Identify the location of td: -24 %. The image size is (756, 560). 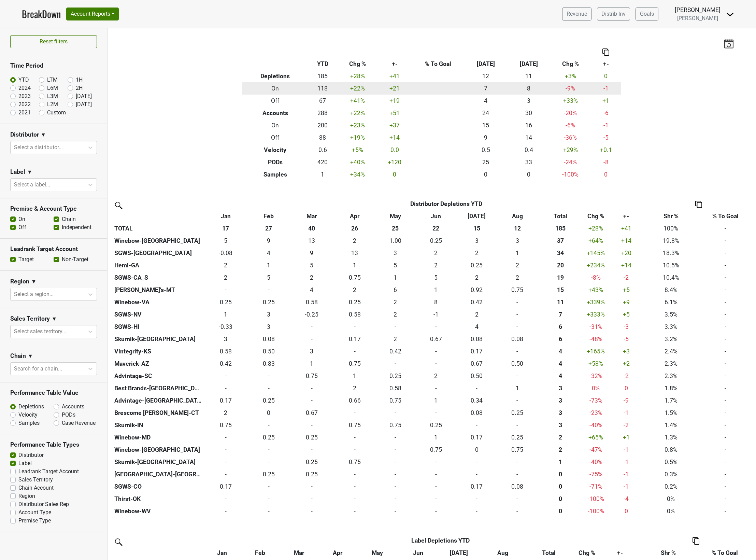
(570, 162).